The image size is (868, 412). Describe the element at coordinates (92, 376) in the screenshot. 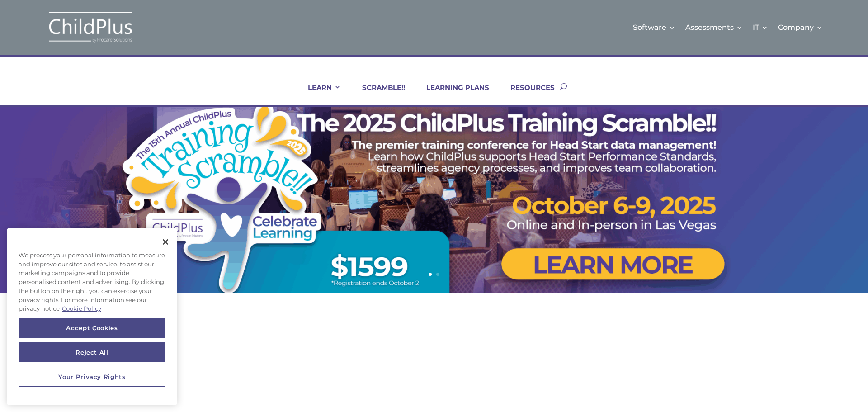

I see `button: Your Privacy Rights` at that location.